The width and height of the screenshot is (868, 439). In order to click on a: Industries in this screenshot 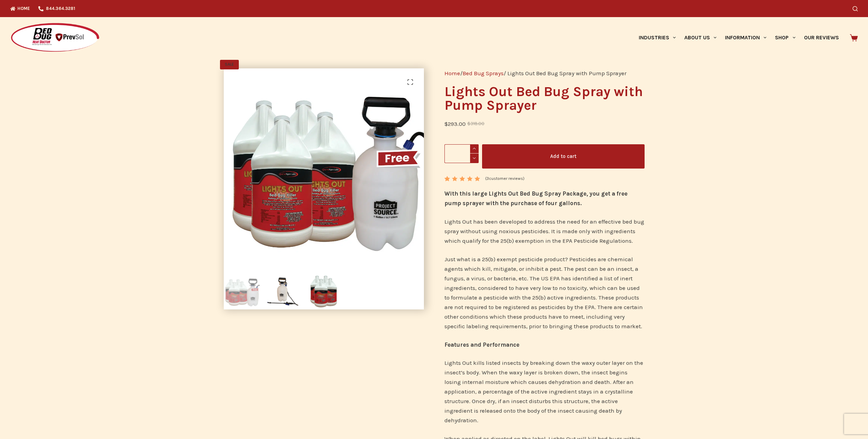, I will do `click(657, 37)`.